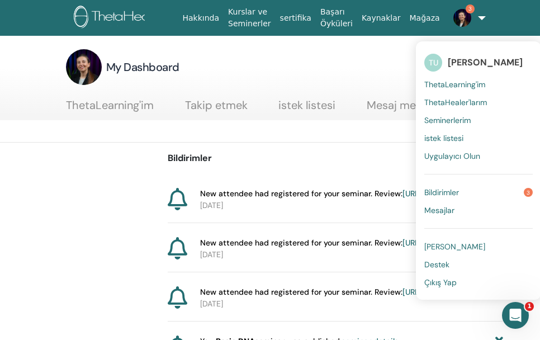 Image resolution: width=540 pixels, height=340 pixels. Describe the element at coordinates (433, 63) in the screenshot. I see `span: TU` at that location.